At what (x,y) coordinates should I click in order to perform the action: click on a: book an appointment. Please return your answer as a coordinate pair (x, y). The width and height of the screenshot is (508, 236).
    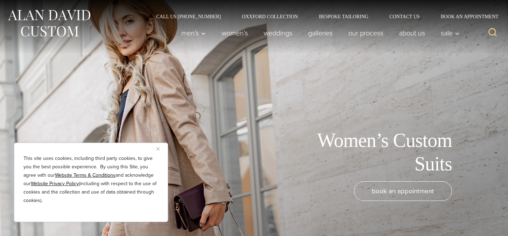
    Looking at the image, I should click on (403, 191).